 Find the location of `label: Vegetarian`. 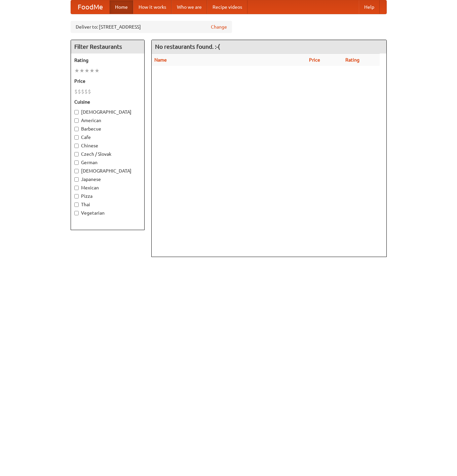

label: Vegetarian is located at coordinates (108, 213).